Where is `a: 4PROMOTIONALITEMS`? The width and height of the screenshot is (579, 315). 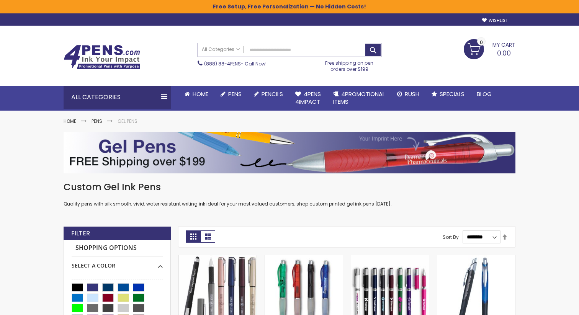 a: 4PROMOTIONALITEMS is located at coordinates (359, 98).